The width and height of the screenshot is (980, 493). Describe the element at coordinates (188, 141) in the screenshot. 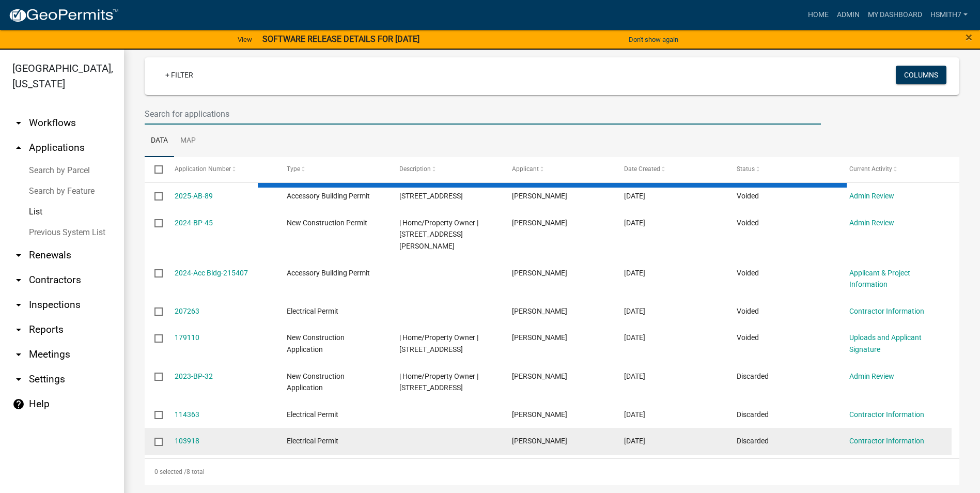

I see `a: Map` at that location.